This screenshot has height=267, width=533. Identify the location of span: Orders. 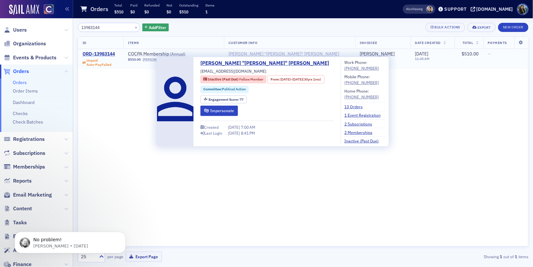
(21, 71).